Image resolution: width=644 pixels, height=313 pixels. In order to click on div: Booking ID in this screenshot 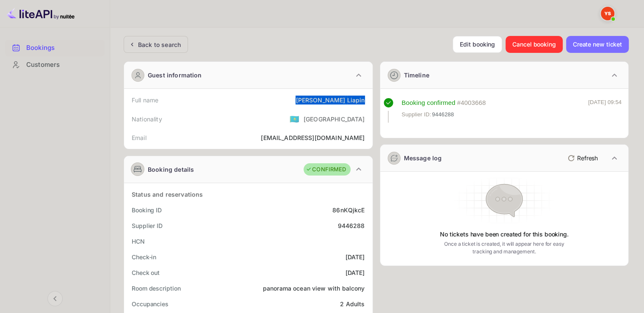, I will do `click(146, 210)`.